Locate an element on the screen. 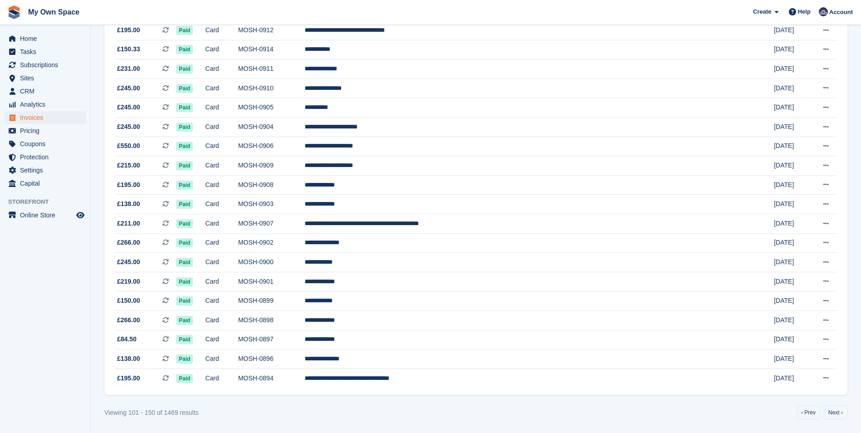  span: Home is located at coordinates (47, 39).